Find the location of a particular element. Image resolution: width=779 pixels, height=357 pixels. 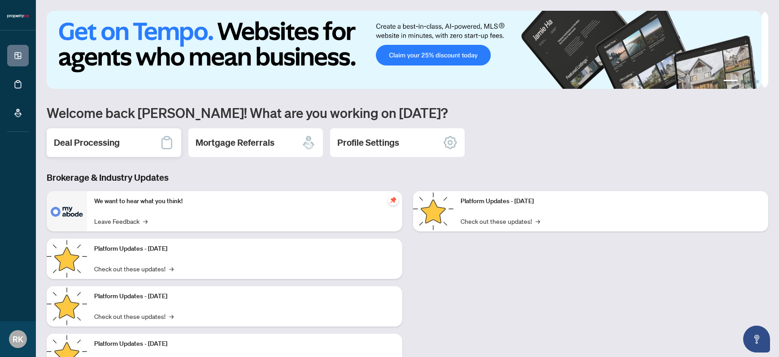

span: RK is located at coordinates (18, 339).